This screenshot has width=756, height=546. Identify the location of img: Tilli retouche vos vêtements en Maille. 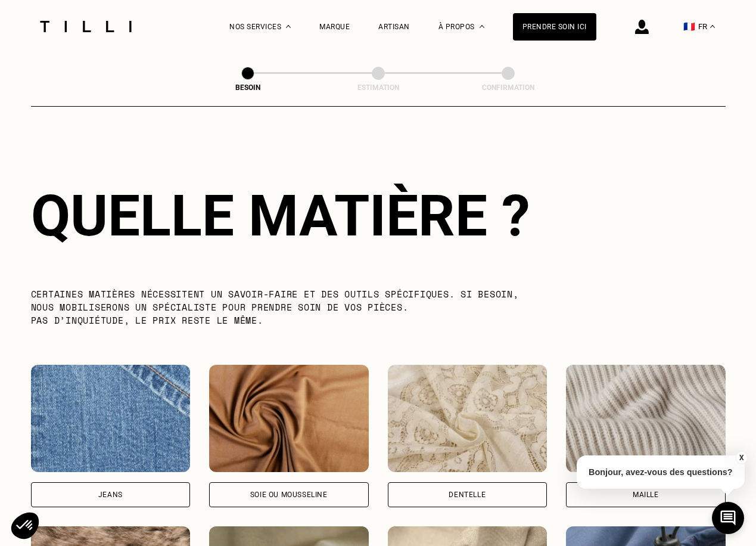
(646, 418).